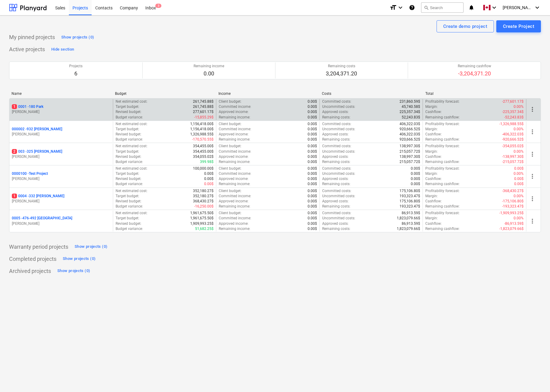  Describe the element at coordinates (410, 107) in the screenshot. I see `p: 45,740.58$` at that location.